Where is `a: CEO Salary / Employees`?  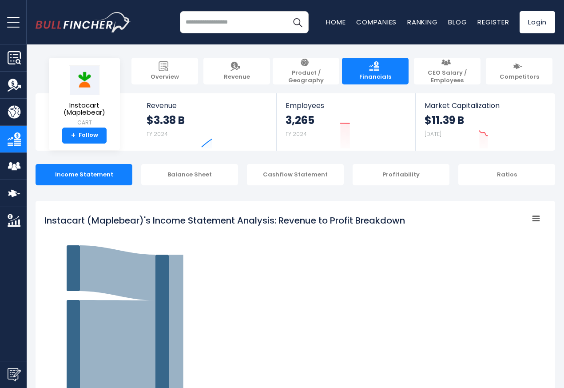
a: CEO Salary / Employees is located at coordinates (447, 71).